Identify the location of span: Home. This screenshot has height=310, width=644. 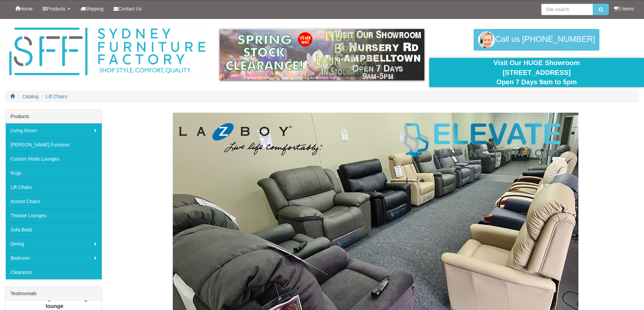
(26, 9).